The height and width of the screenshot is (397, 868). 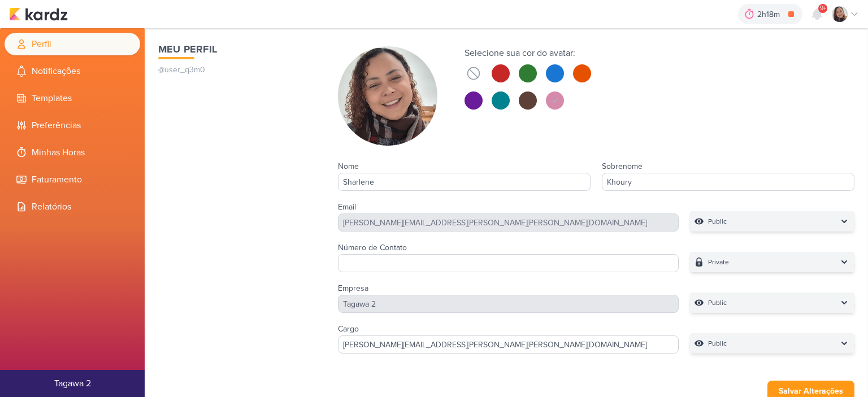 I want to click on li: Faturamento, so click(x=72, y=179).